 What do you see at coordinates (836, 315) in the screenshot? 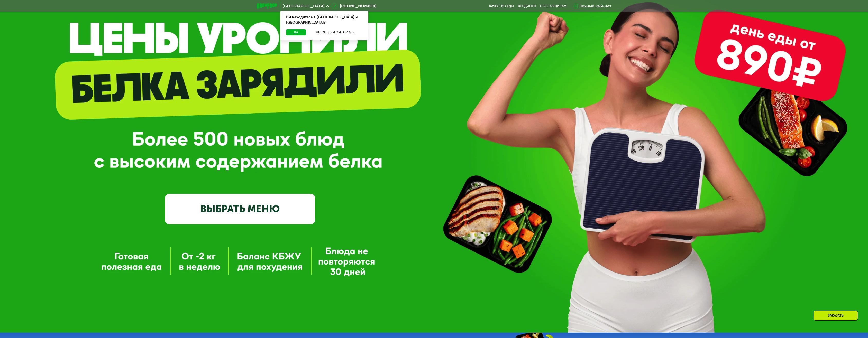
I see `div: Заказать` at bounding box center [836, 315].